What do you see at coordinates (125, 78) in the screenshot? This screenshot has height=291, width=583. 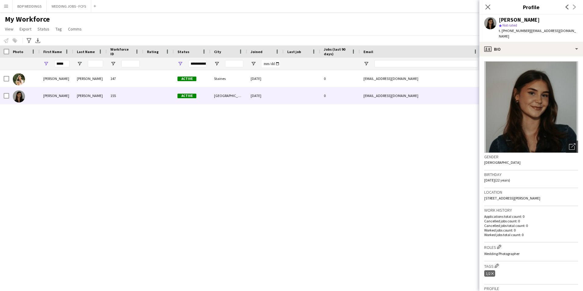 I see `div: 147` at bounding box center [125, 78].